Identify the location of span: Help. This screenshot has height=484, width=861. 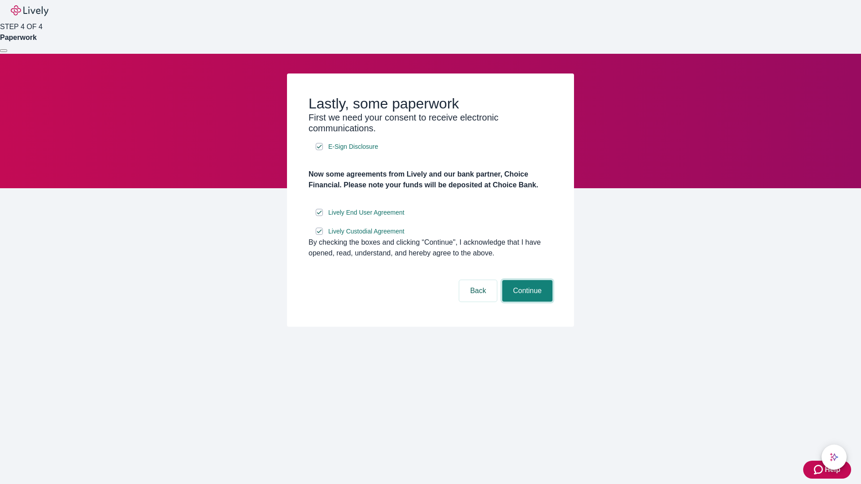
(832, 470).